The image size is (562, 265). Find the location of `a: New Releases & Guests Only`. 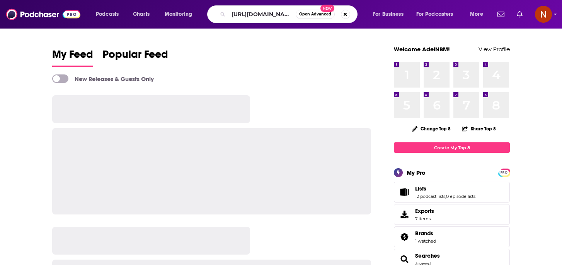

a: New Releases & Guests Only is located at coordinates (103, 79).